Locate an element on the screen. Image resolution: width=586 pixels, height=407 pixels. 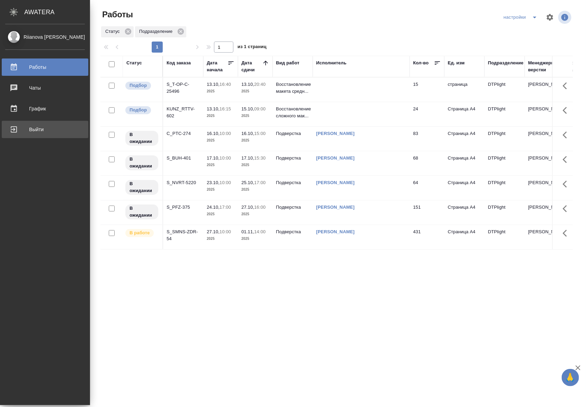
div: S_BUH-401 is located at coordinates (183, 158).